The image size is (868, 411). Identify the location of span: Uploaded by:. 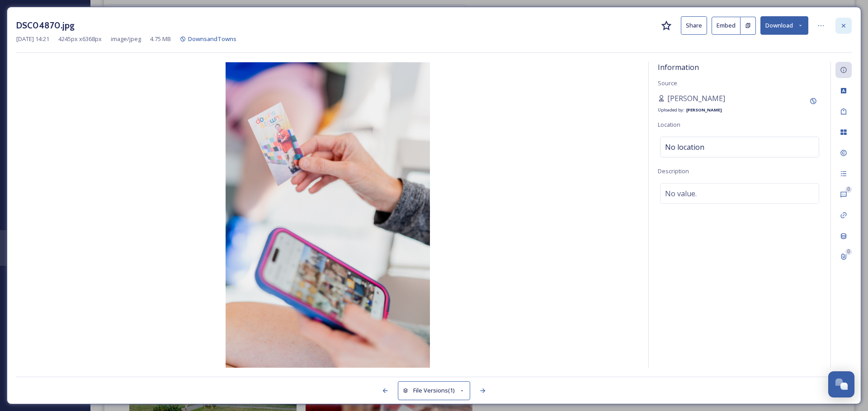
(670, 110).